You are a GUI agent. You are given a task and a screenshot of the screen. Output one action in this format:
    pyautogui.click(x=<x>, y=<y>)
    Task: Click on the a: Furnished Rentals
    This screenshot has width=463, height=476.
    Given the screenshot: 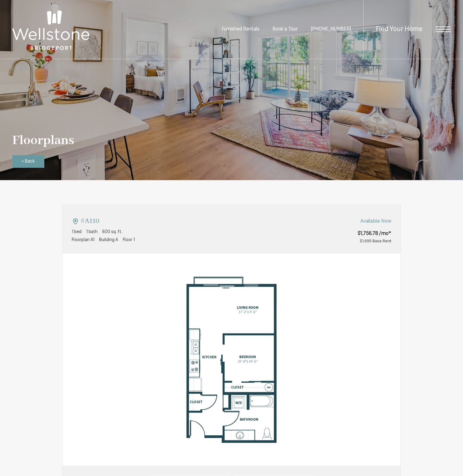 What is the action you would take?
    pyautogui.click(x=241, y=29)
    